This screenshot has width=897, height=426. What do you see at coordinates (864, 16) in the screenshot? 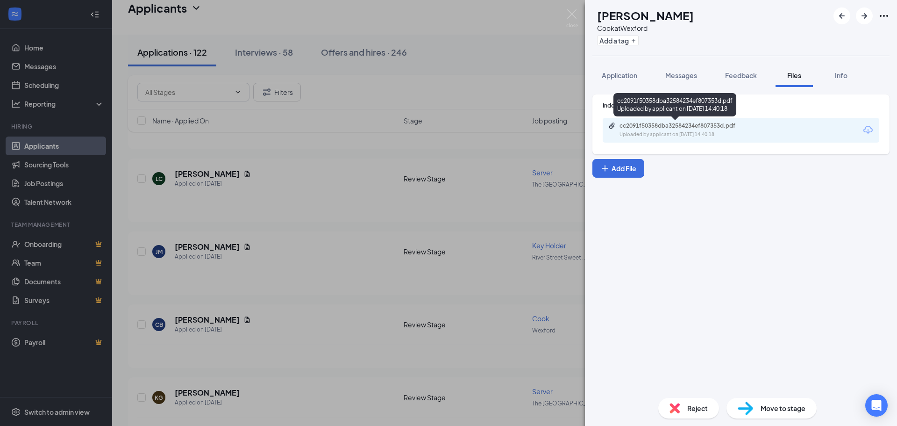
I see `button: ArrowRight` at bounding box center [864, 16].